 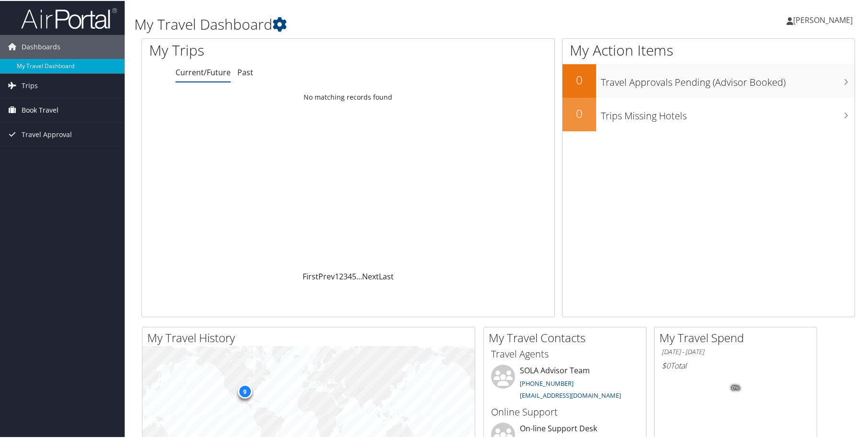 What do you see at coordinates (727, 79) in the screenshot?
I see `h3: Travel Approvals Pending (Advisor Booked)` at bounding box center [727, 79].